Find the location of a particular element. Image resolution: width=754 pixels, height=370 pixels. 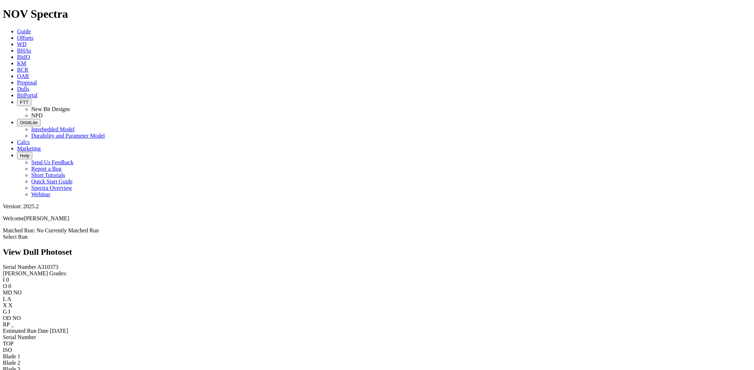

a: Send Us Feedback is located at coordinates (52, 162).